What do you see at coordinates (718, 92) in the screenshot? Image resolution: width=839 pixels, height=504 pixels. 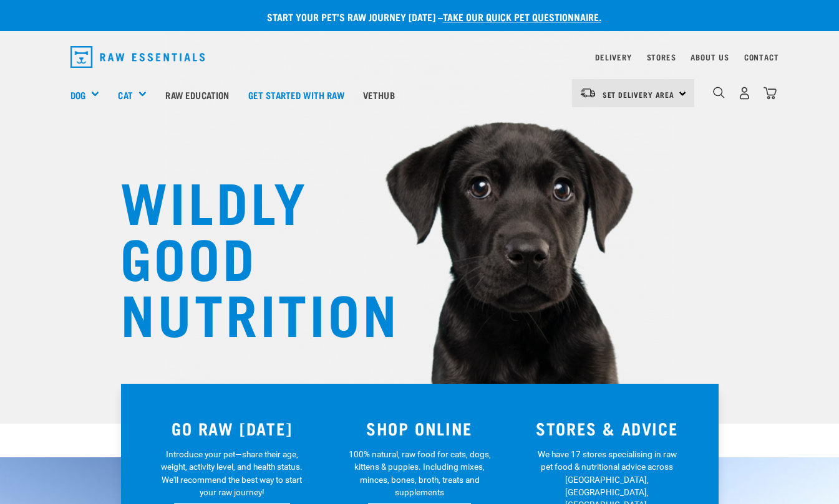 I see `img: home-icon-1@2x.png` at bounding box center [718, 92].